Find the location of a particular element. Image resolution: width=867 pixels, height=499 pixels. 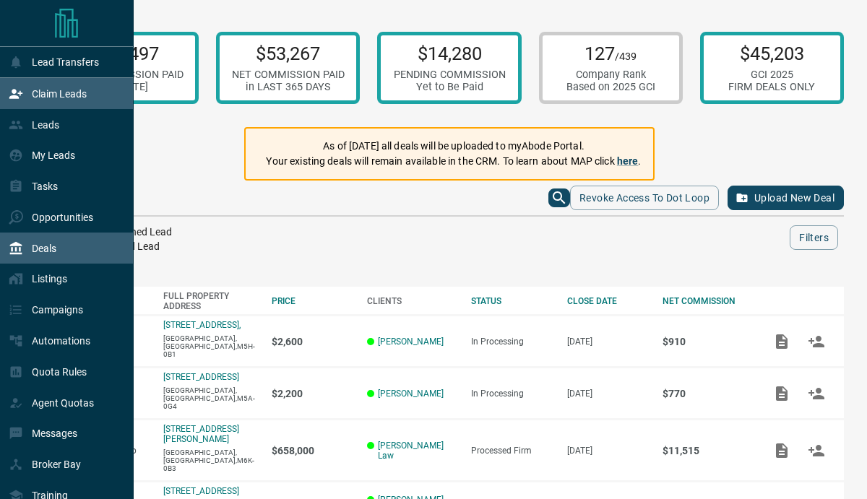

button: search button is located at coordinates (559, 198).